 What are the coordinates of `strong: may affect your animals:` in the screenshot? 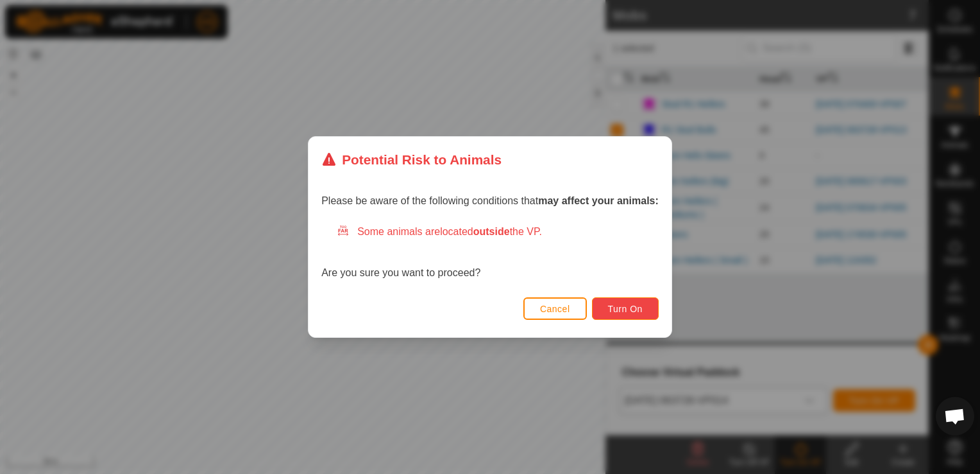 It's located at (598, 201).